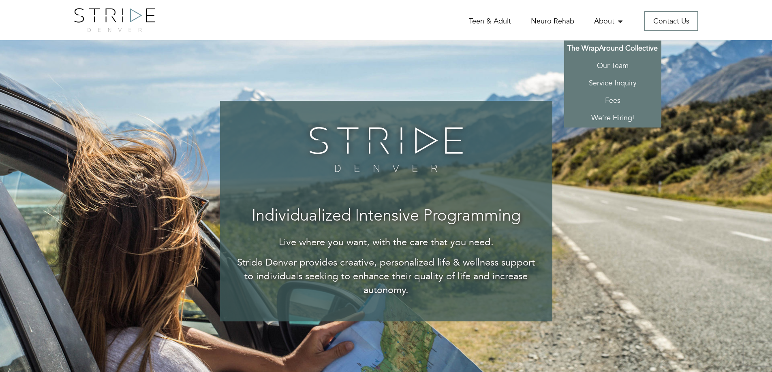  Describe the element at coordinates (609, 21) in the screenshot. I see `a: About` at that location.